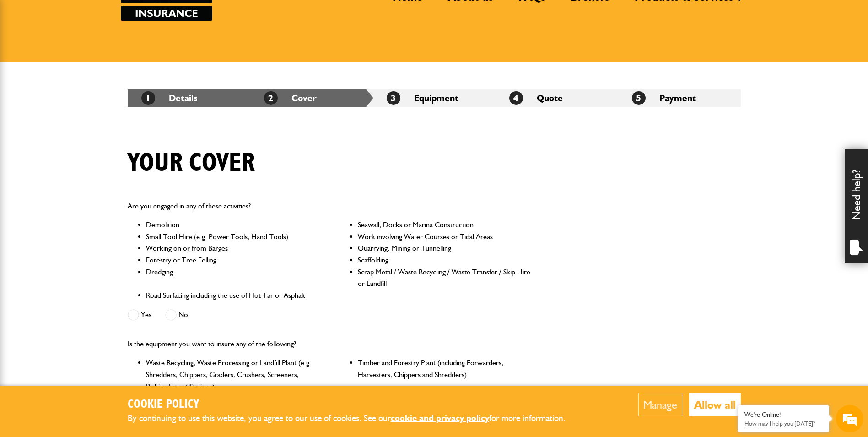  What do you see at coordinates (233, 277) in the screenshot?
I see `li: Dredging` at bounding box center [233, 277].